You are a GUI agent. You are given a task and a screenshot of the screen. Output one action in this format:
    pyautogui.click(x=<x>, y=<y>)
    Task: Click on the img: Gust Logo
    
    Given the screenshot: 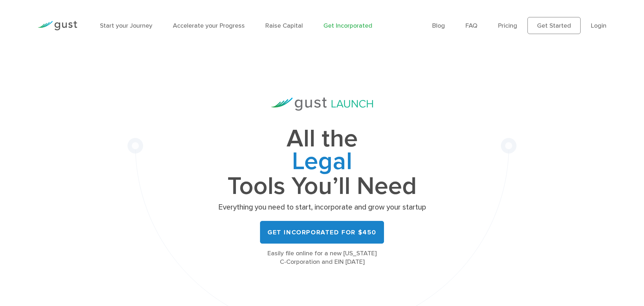 What is the action you would take?
    pyautogui.click(x=57, y=26)
    